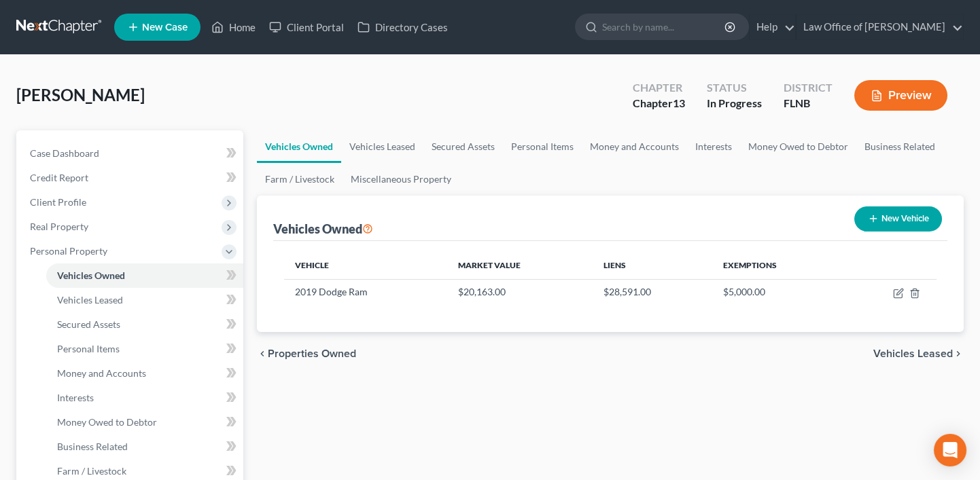 This screenshot has height=480, width=980. I want to click on span: 13, so click(679, 102).